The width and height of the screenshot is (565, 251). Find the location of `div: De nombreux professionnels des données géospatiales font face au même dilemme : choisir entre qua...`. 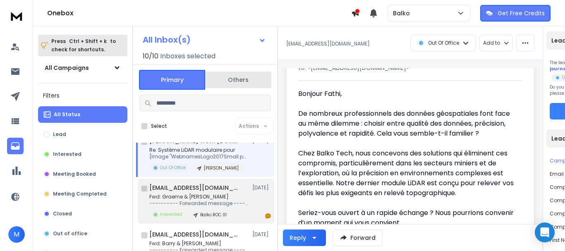

div: De nombreux professionnels des données géospatiales font face au même dilemme : choisir entre qua... is located at coordinates (407, 124).